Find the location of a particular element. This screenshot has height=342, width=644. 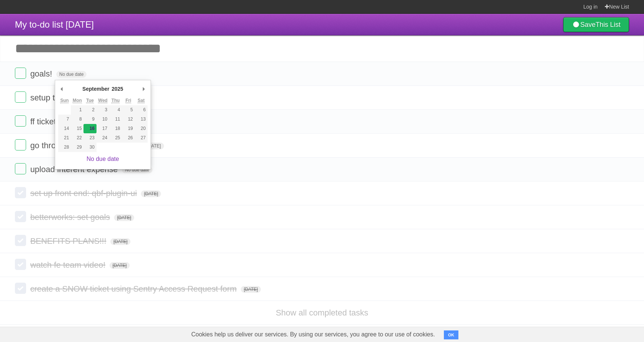

button: 3 is located at coordinates (103, 110).